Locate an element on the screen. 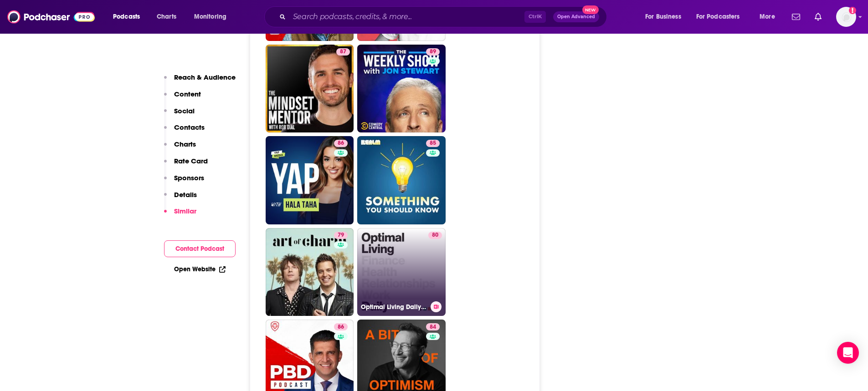 The height and width of the screenshot is (391, 868). span: 87 is located at coordinates (343, 52).